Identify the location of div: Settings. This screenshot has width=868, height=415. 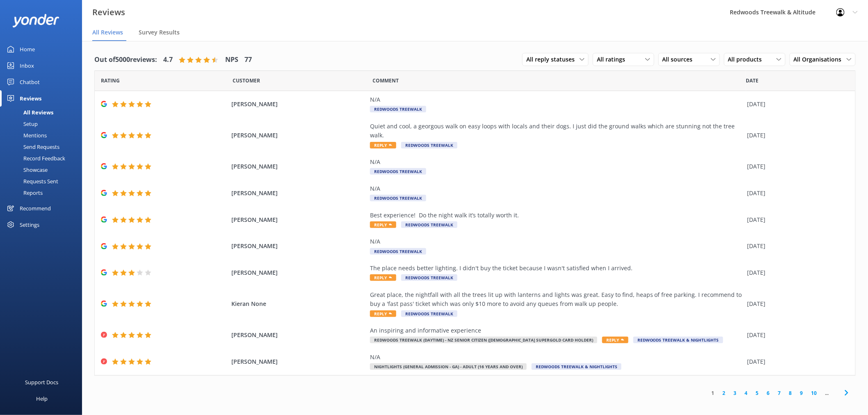
(30, 224).